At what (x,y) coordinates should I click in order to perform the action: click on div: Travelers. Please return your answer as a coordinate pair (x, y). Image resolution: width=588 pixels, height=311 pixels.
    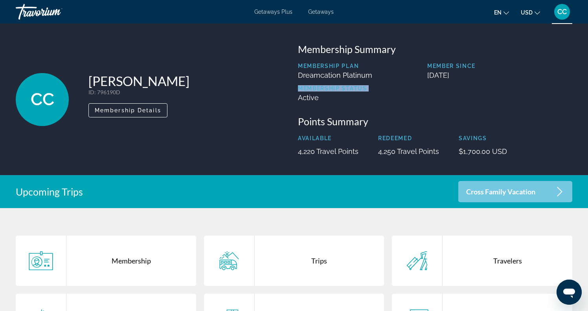
    Looking at the image, I should click on (507, 261).